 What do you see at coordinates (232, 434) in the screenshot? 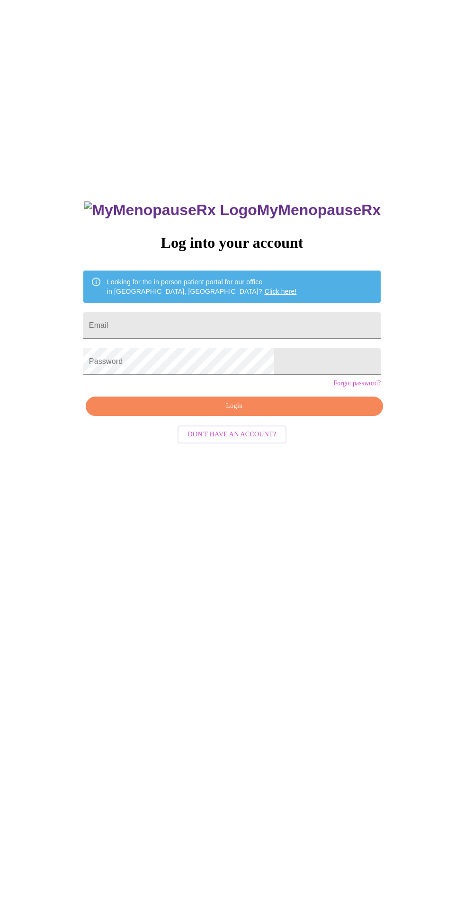
I see `button: Don't have an account?` at bounding box center [232, 434].